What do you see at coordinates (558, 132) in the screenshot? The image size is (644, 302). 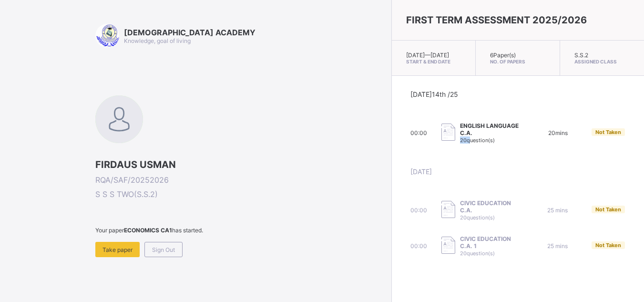 I see `span: 20 mins` at bounding box center [558, 132].